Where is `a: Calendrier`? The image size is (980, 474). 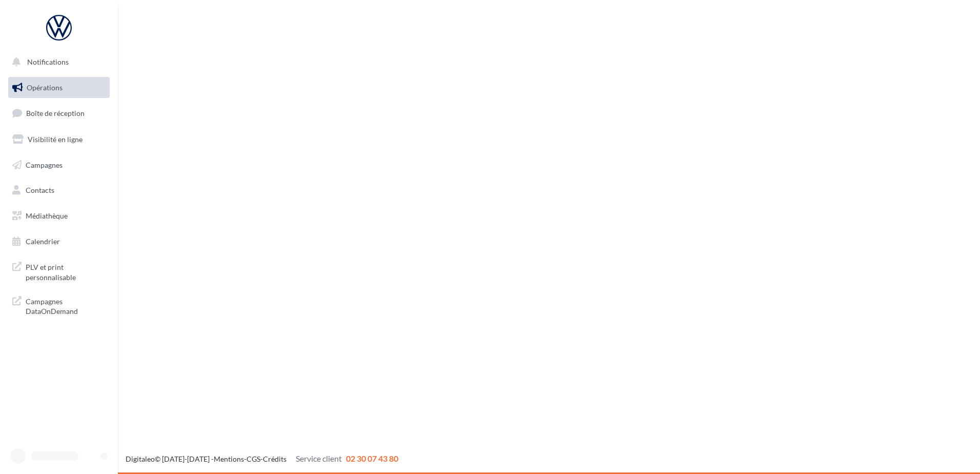
a: Calendrier is located at coordinates (59, 241).